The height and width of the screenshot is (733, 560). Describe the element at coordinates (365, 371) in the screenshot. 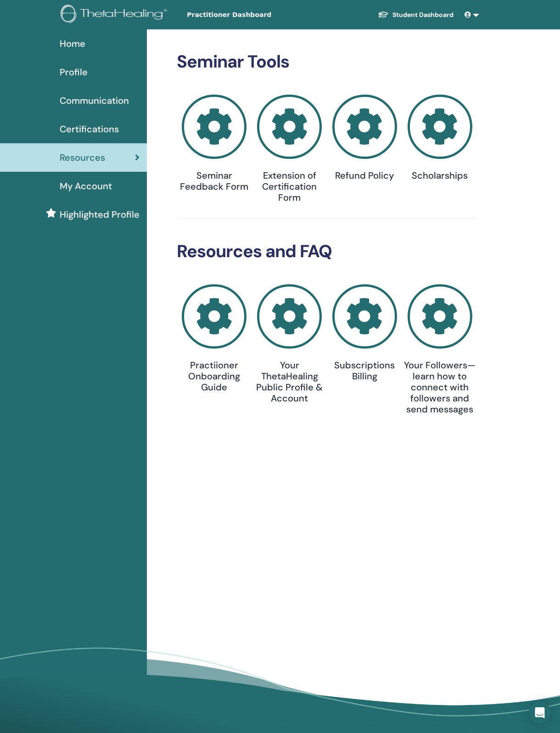

I see `h4: Subscriptions Billing` at that location.